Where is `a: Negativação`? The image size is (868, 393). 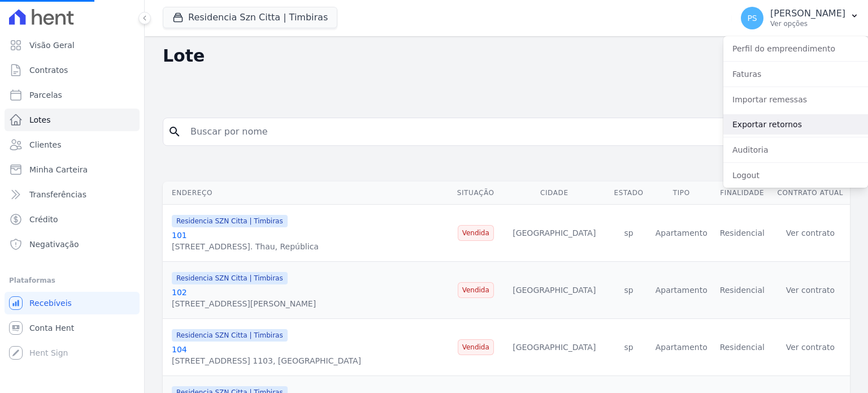
a: Negativação is located at coordinates (71, 245).